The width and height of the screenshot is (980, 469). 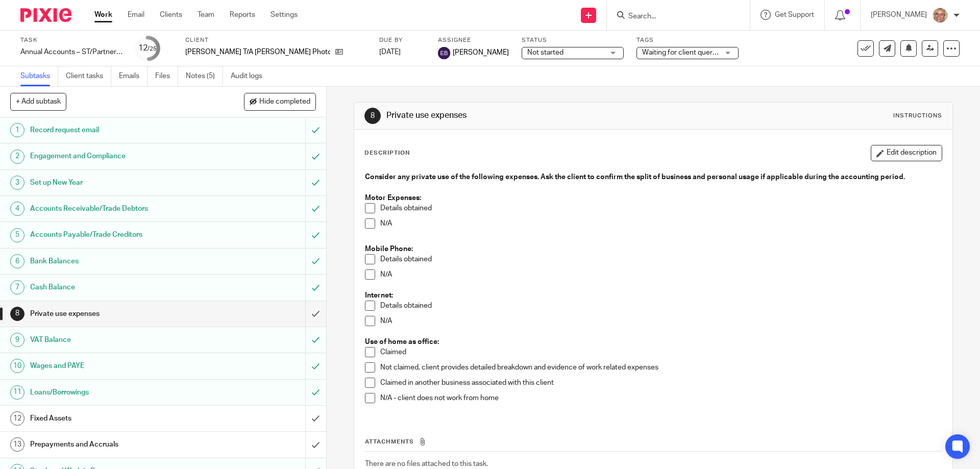 What do you see at coordinates (243, 15) in the screenshot?
I see `a: Reports` at bounding box center [243, 15].